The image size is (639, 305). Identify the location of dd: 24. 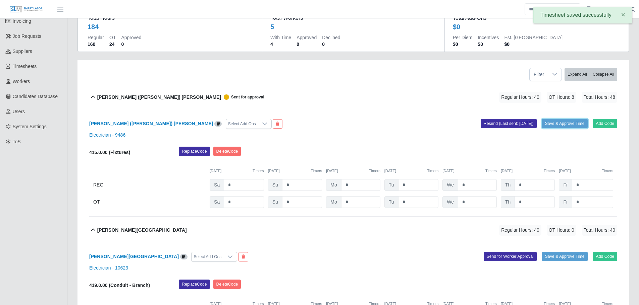
(112, 44).